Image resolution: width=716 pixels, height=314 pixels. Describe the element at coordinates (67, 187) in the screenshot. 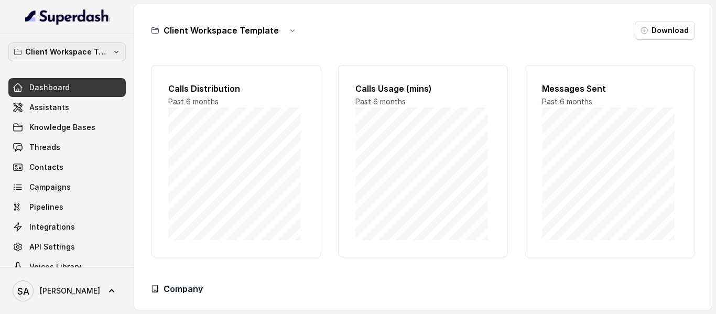

I see `a: Campaigns` at that location.